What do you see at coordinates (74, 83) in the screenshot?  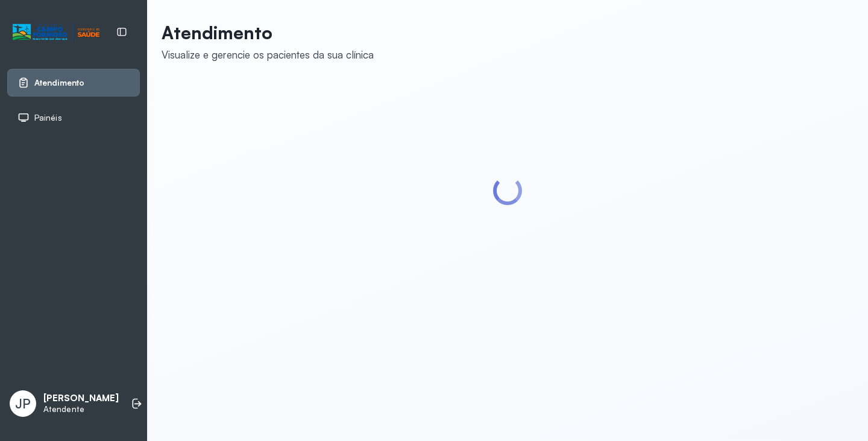 I see `a: Atendimento` at bounding box center [74, 83].